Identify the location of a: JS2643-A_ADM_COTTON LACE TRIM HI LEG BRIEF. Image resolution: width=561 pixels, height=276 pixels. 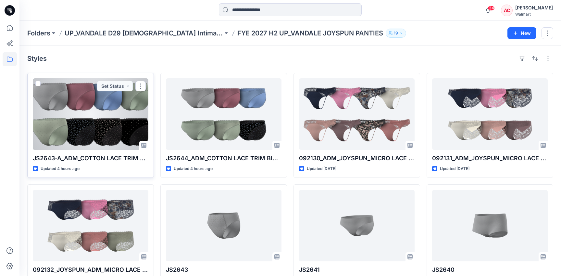
(91, 114).